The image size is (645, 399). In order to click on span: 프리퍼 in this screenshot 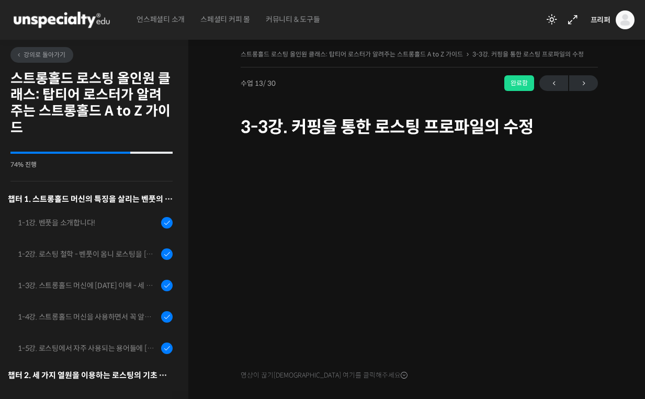, I will do `click(600, 20)`.